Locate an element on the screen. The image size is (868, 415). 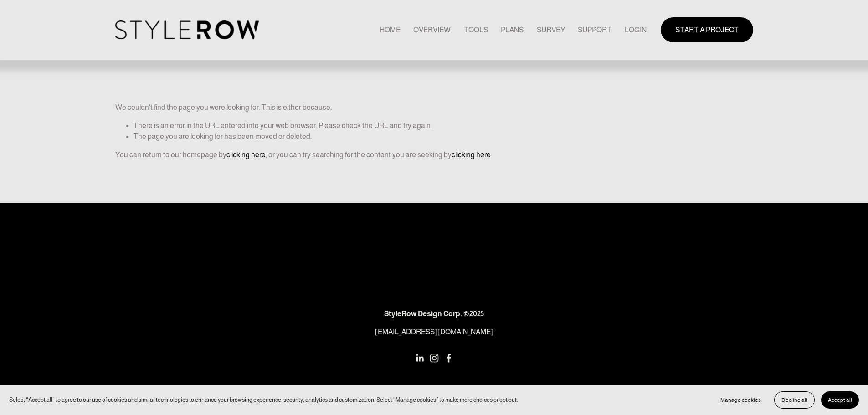
a: Instagram is located at coordinates (434, 358).